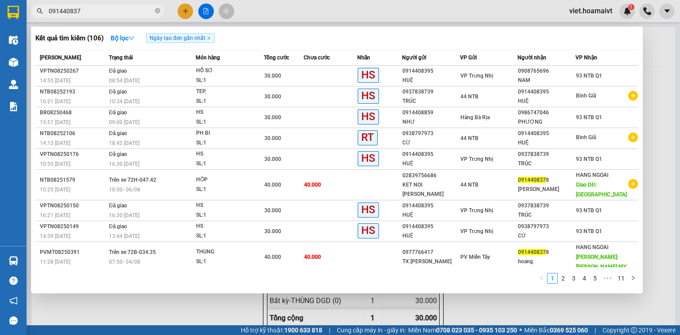 This screenshot has width=680, height=335. I want to click on li: 3, so click(574, 278).